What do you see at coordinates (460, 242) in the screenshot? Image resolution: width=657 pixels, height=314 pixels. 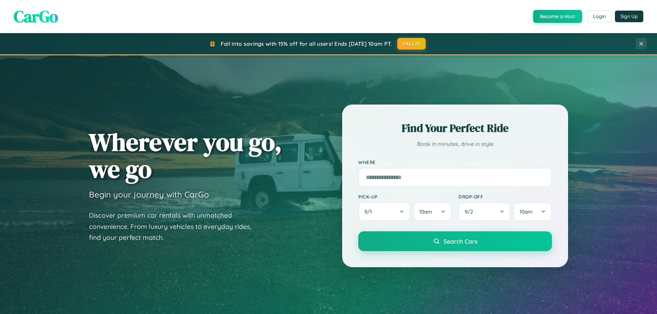 I see `span: Search Cars` at bounding box center [460, 242].